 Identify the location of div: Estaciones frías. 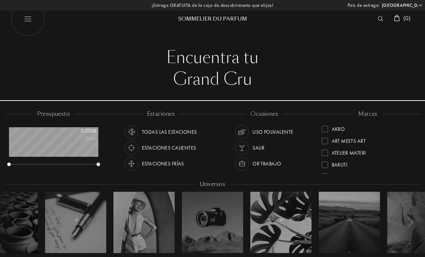
(163, 163).